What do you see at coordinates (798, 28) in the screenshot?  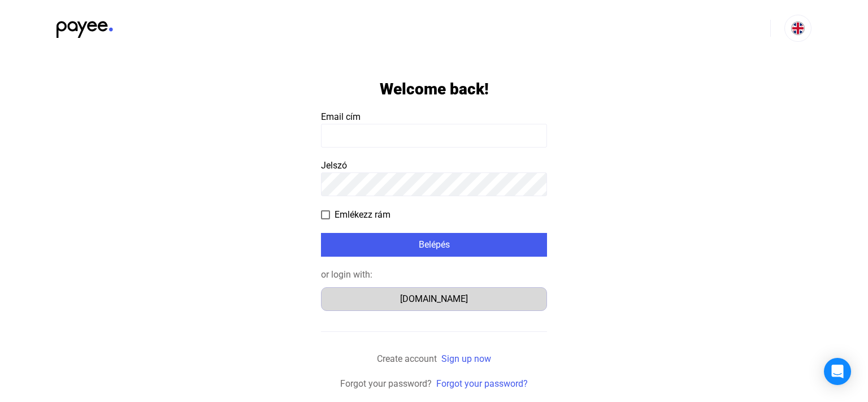 I see `button: EN` at bounding box center [798, 28].